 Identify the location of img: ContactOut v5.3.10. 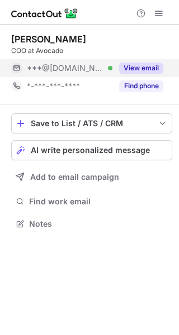
(45, 13).